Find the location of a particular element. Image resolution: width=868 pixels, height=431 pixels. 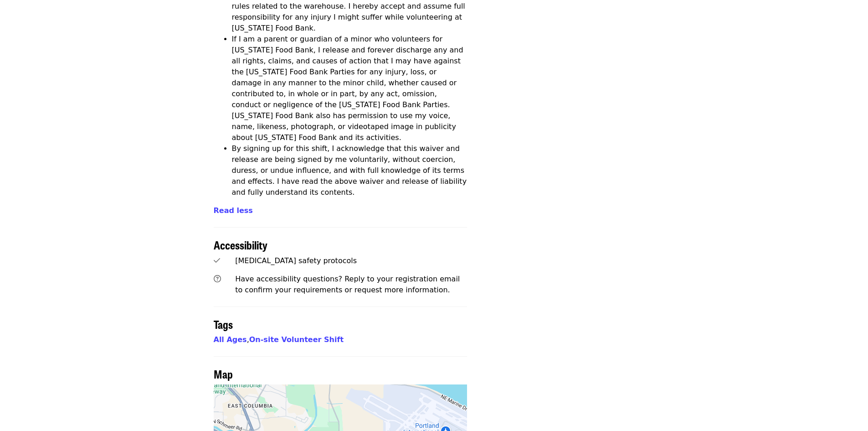

span: Have accessibility questions? Reply to your registration email to confirm your requirements or re... is located at coordinates (347, 284).